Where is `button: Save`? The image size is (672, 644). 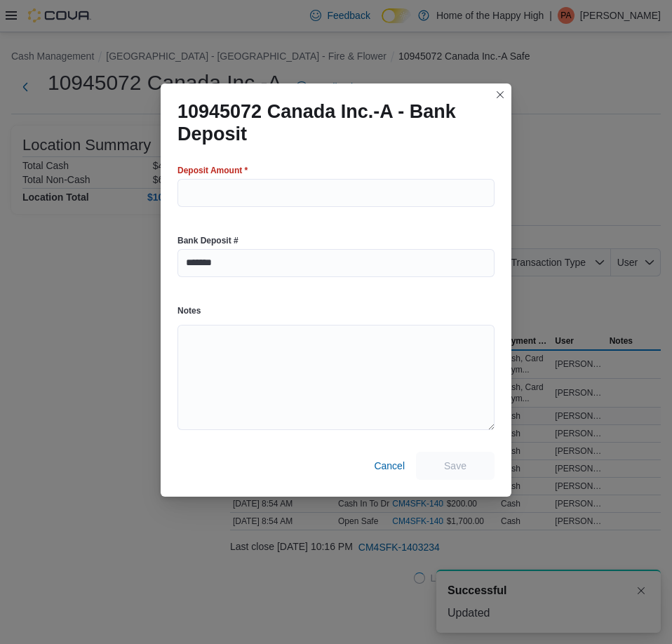 button: Save is located at coordinates (455, 465).